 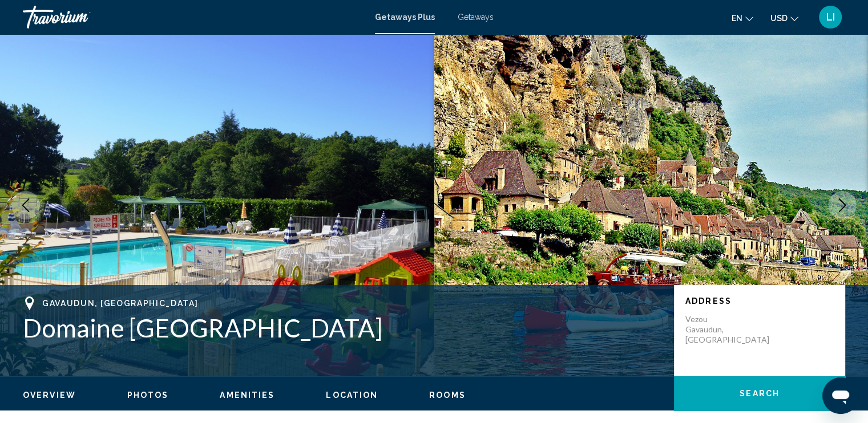 I want to click on button: Overview, so click(x=49, y=395).